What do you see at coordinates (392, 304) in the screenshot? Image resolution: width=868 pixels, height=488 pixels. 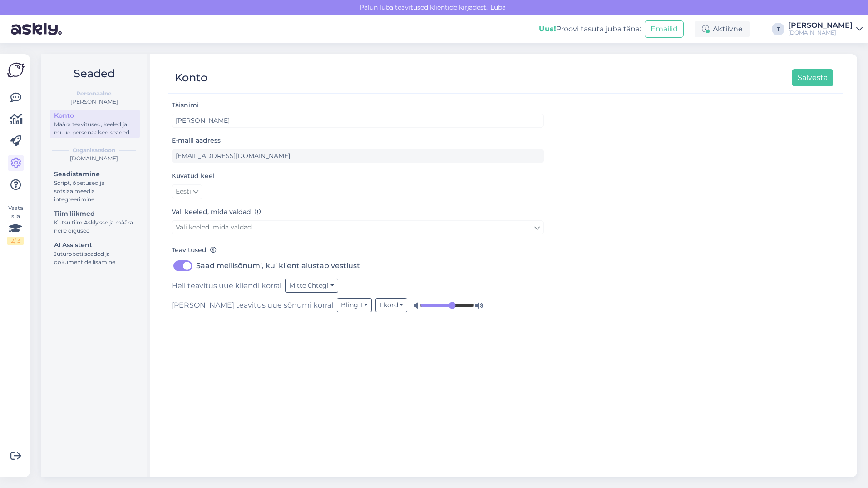 I see `button: 1 kord` at bounding box center [392, 304].